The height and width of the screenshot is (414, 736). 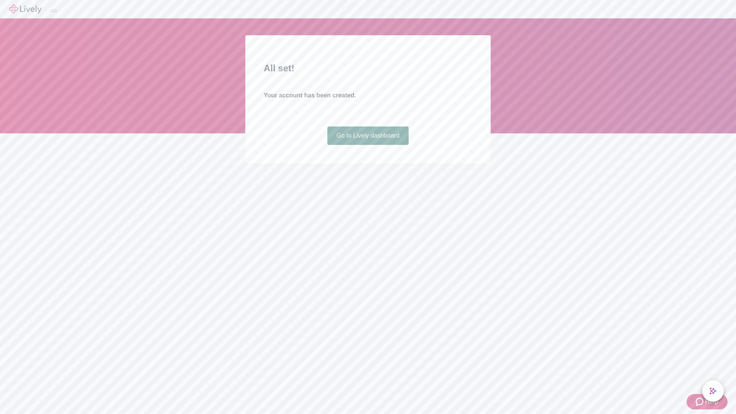 I want to click on h2: All set!, so click(x=368, y=68).